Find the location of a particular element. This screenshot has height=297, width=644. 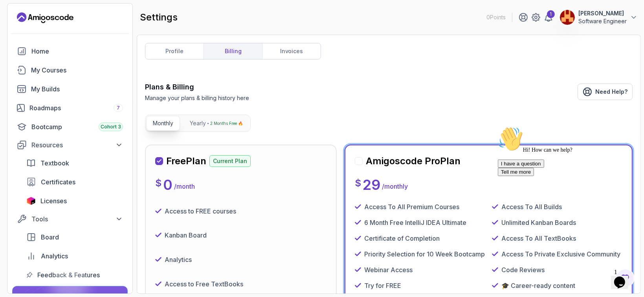

p: Kanban Board is located at coordinates (185, 235).